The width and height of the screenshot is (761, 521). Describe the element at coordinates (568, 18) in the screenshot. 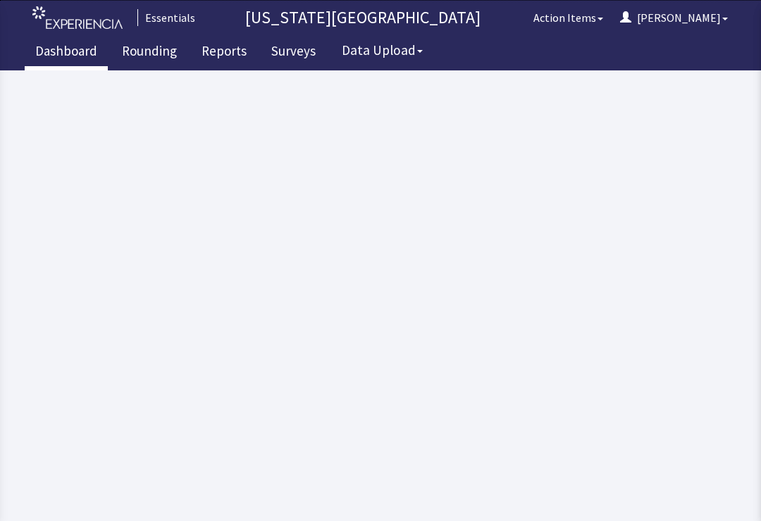

I see `button: Action Items` at that location.